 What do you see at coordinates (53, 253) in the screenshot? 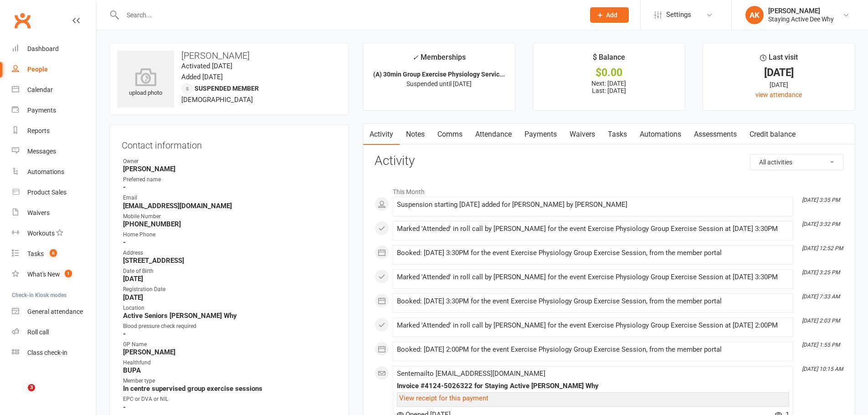
I see `span: 6` at bounding box center [53, 253].